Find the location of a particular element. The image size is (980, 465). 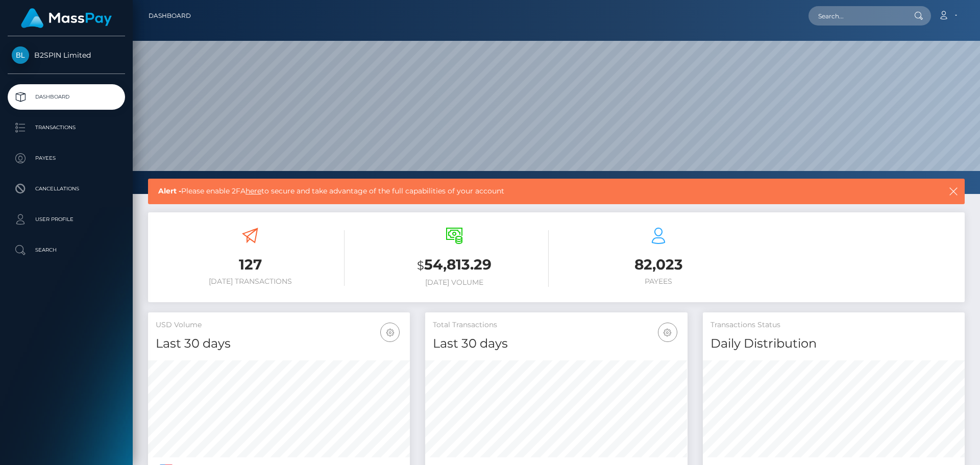

p: Payees is located at coordinates (66, 158).